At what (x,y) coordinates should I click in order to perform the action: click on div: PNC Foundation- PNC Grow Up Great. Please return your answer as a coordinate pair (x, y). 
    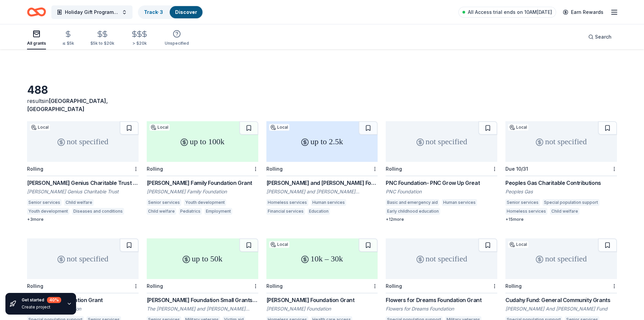
    Looking at the image, I should click on (441, 182).